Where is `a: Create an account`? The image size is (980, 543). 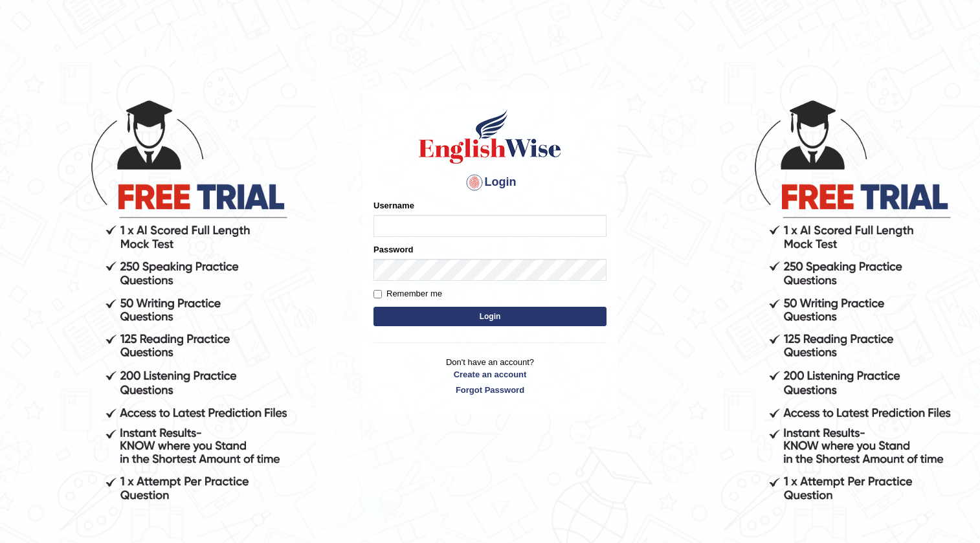 a: Create an account is located at coordinates (490, 374).